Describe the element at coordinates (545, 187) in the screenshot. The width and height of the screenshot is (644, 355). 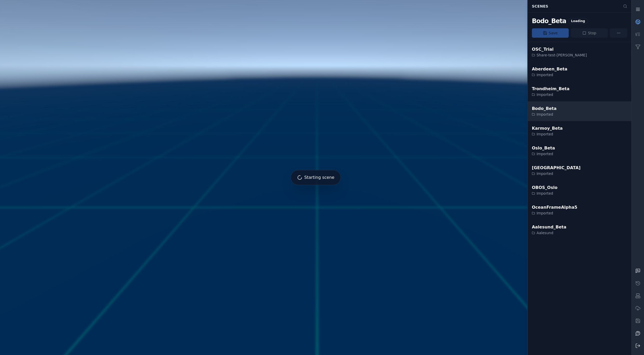
I see `div: OBOS_Oslo` at that location.